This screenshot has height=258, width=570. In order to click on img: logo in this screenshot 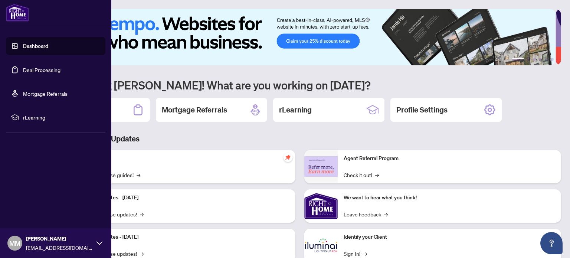, I will do `click(17, 13)`.